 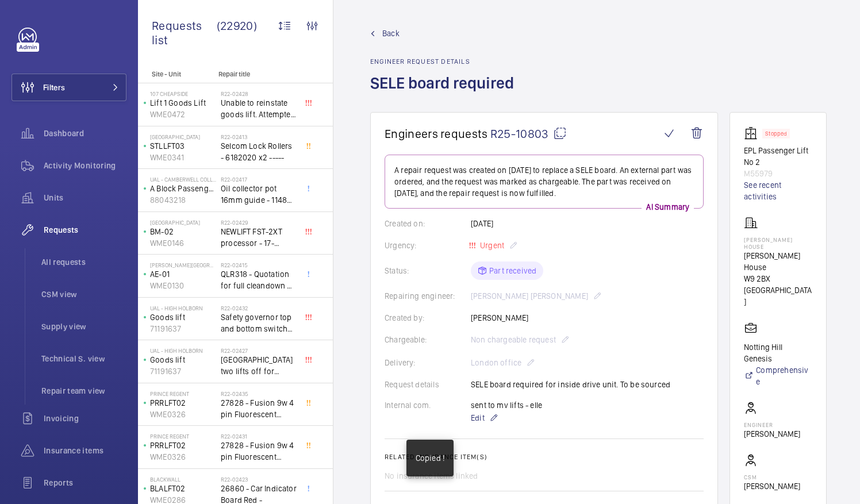 What do you see at coordinates (259, 308) in the screenshot?
I see `h2: R22-02432` at bounding box center [259, 308].